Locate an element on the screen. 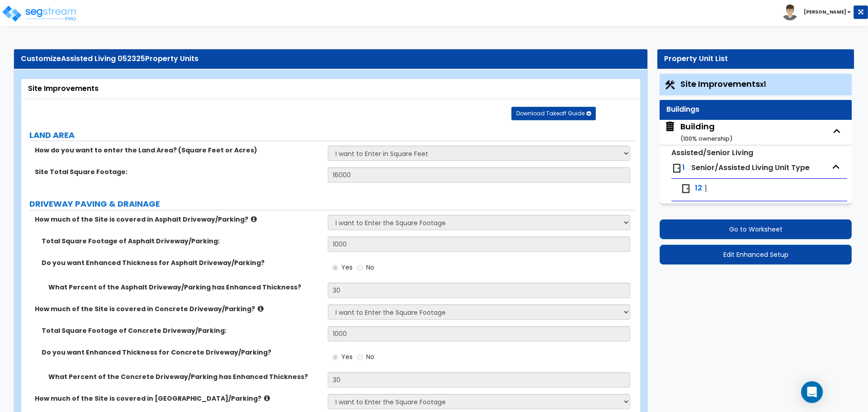 The width and height of the screenshot is (868, 412). small: ( 100 % ownership) is located at coordinates (706, 138).